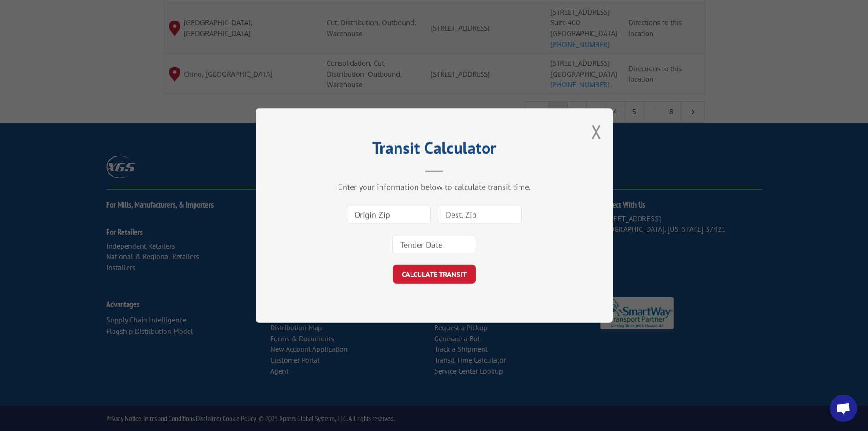  Describe the element at coordinates (480, 214) in the screenshot. I see `input: Dest. Zip` at that location.